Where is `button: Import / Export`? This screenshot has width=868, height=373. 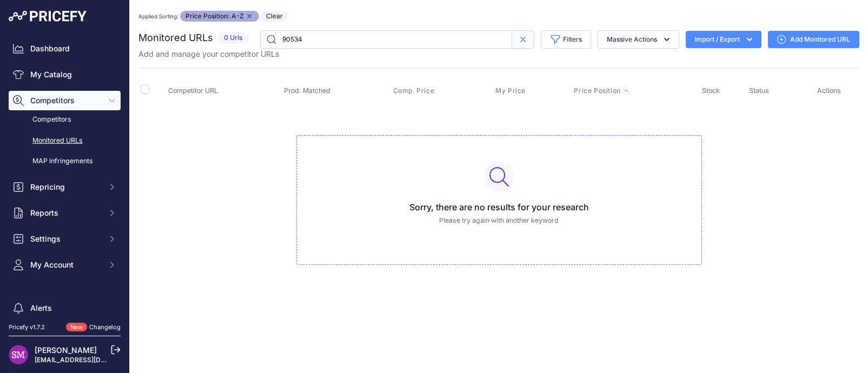 button: Import / Export is located at coordinates (723, 39).